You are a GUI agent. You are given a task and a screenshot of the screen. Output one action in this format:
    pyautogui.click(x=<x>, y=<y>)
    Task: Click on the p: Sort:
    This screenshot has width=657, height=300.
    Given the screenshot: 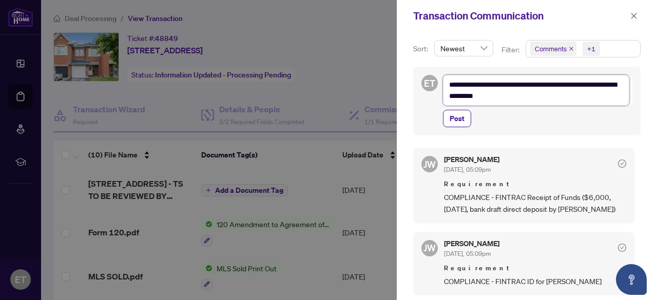 What is the action you would take?
    pyautogui.click(x=421, y=49)
    